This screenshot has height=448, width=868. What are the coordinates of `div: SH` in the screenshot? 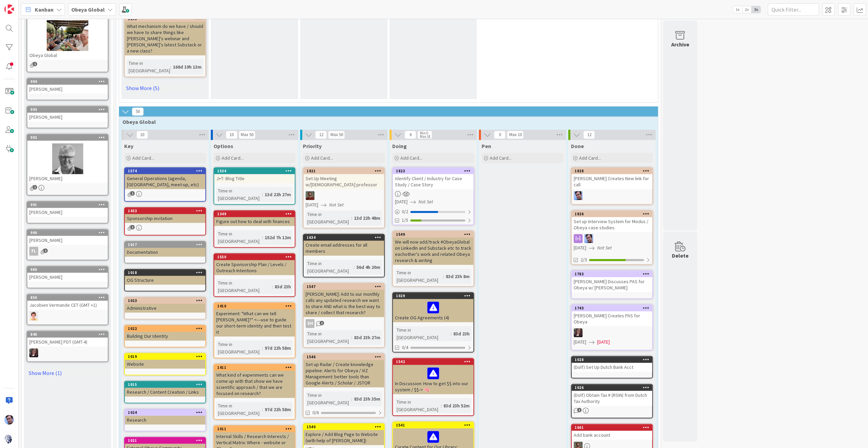 It's located at (310, 323).